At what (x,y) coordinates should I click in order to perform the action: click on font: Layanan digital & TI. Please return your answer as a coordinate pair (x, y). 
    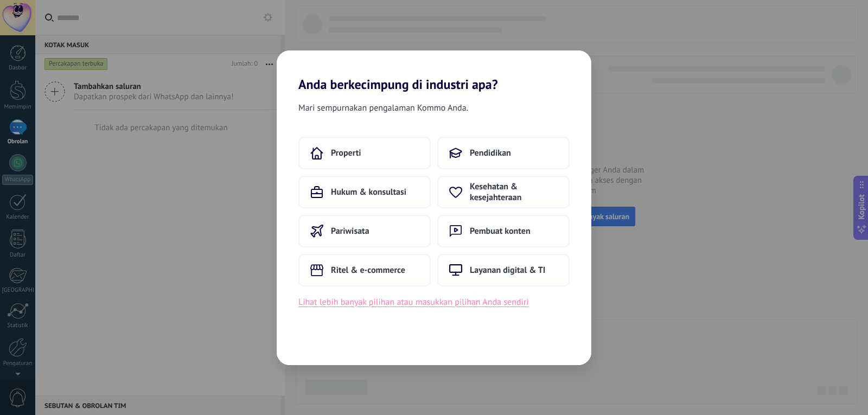
    Looking at the image, I should click on (508, 270).